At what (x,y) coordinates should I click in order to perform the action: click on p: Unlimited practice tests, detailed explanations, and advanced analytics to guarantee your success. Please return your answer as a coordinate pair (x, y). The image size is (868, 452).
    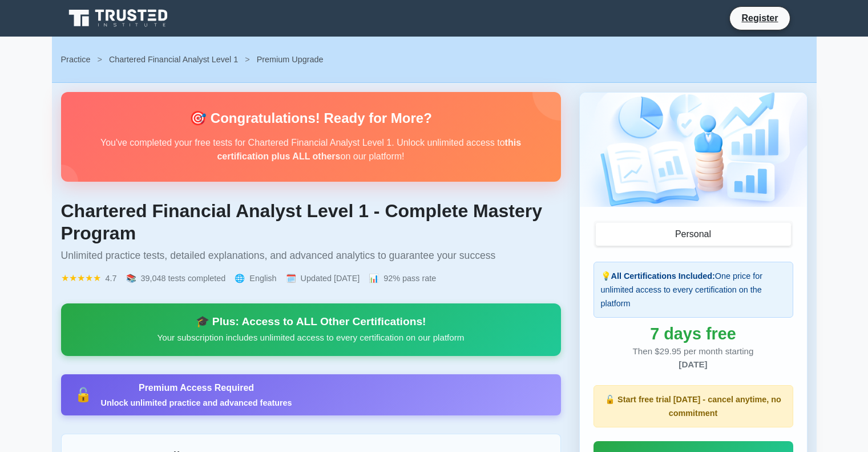
    Looking at the image, I should click on (311, 255).